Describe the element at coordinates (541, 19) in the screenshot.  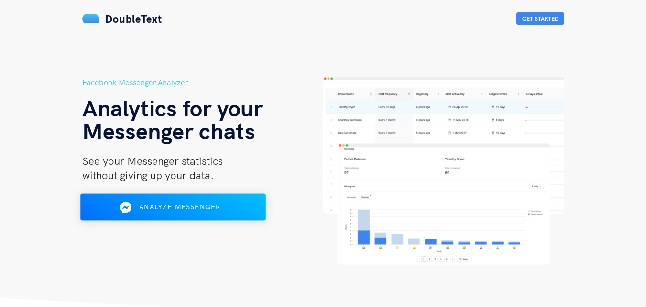
I see `button: Get Started` at that location.